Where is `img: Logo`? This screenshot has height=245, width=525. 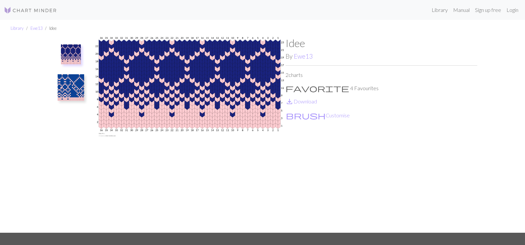
img: Logo is located at coordinates (30, 10).